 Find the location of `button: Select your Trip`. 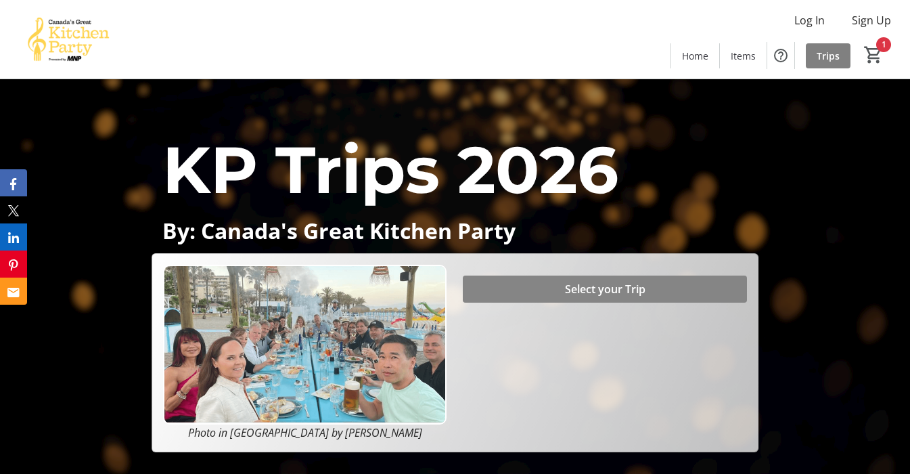

button: Select your Trip is located at coordinates (604, 289).